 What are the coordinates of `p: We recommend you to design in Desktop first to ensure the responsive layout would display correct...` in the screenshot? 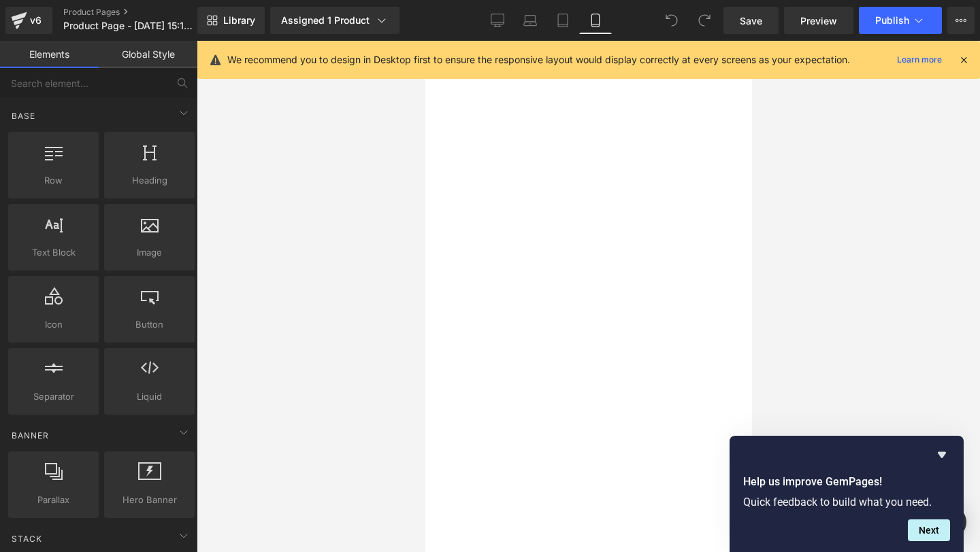 It's located at (539, 60).